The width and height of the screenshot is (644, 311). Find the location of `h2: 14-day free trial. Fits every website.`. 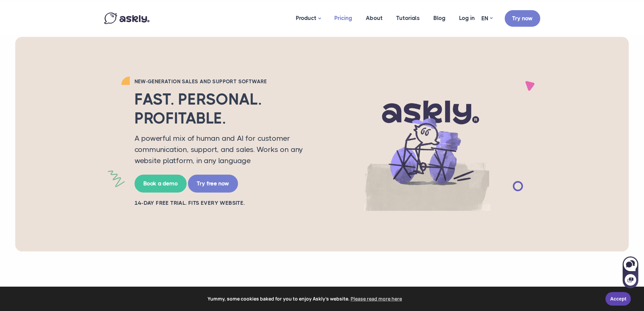

h2: 14-day free trial. Fits every website. is located at coordinates (223, 203).